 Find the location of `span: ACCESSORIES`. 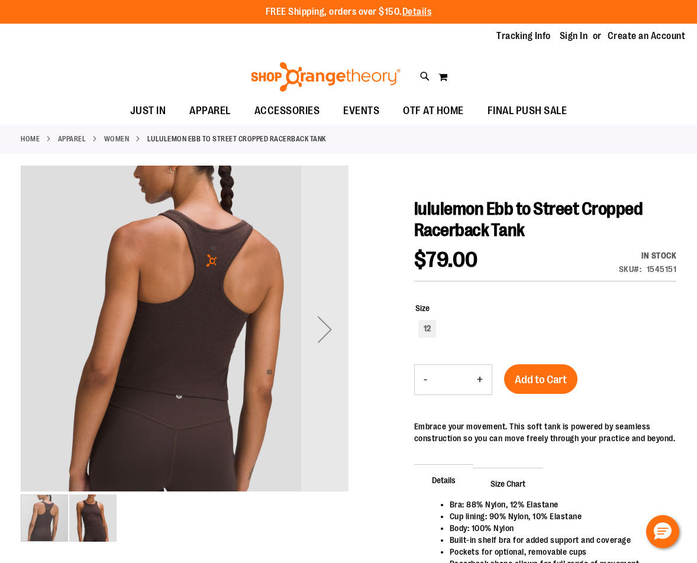

span: ACCESSORIES is located at coordinates (287, 111).